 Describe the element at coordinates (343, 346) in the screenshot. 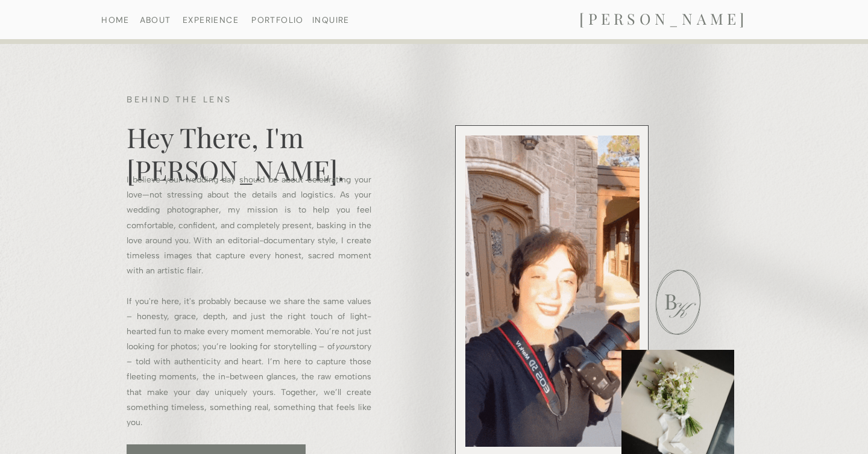

I see `i: your` at that location.